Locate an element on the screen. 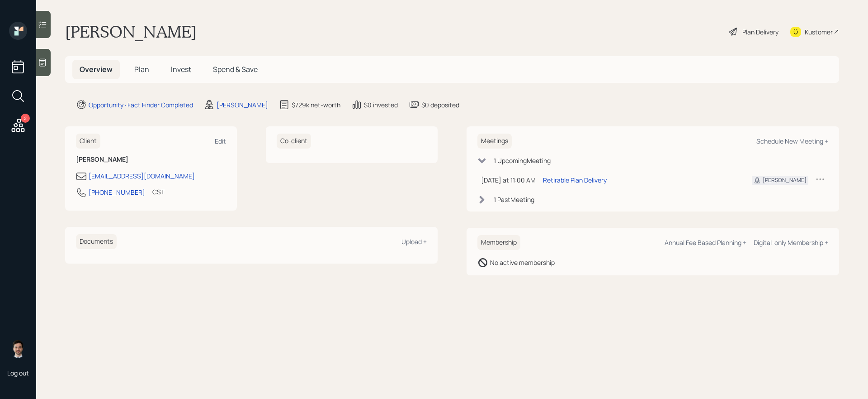  div: Digital-only Membership + is located at coordinates (790, 242).